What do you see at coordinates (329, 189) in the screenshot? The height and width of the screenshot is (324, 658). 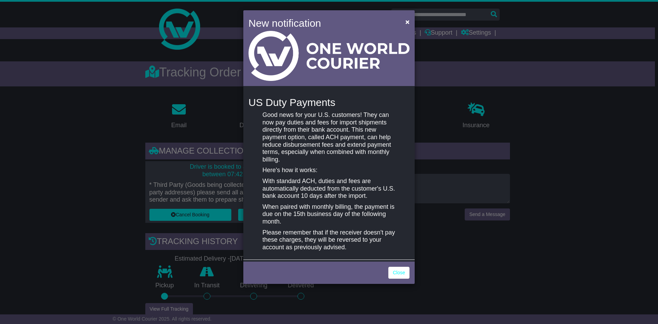 I see `p: With standard ACH, duties and fees are automatically deducted from the customer's U.S. bank accou...` at bounding box center [329, 189].